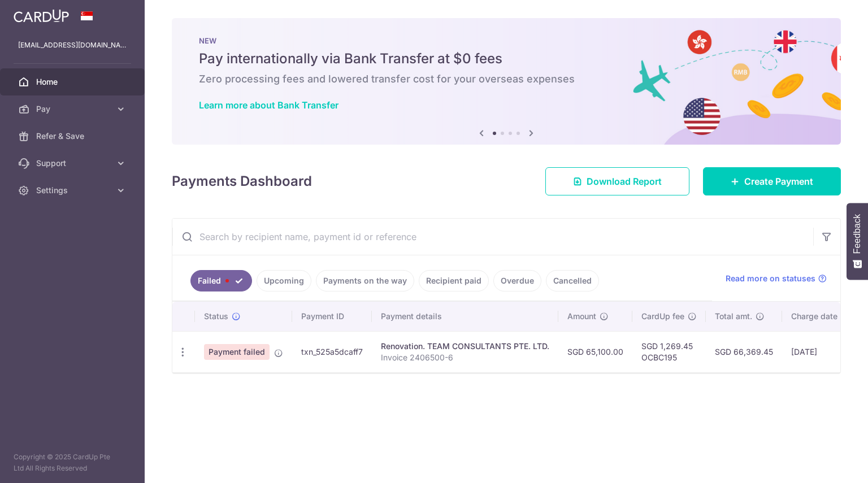 The image size is (868, 483). What do you see at coordinates (332, 351) in the screenshot?
I see `td: txn_525a5dcaff7` at bounding box center [332, 351].